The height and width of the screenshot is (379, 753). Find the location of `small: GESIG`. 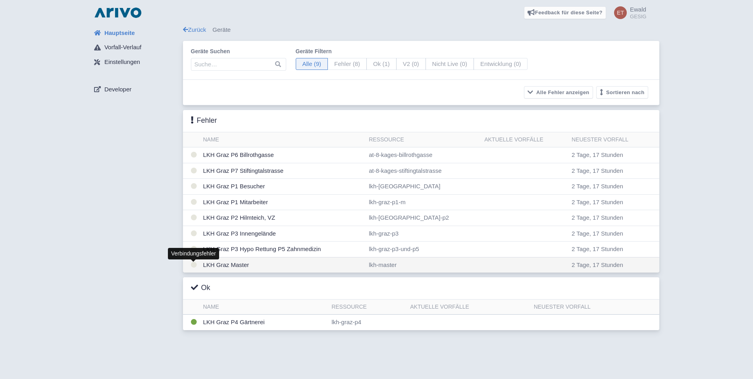

small: GESIG is located at coordinates (638, 16).